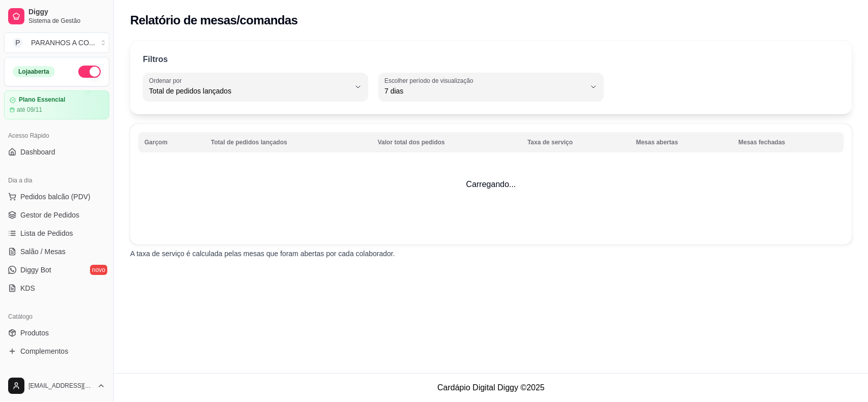 This screenshot has height=402, width=868. I want to click on span: Diggy Bot, so click(35, 270).